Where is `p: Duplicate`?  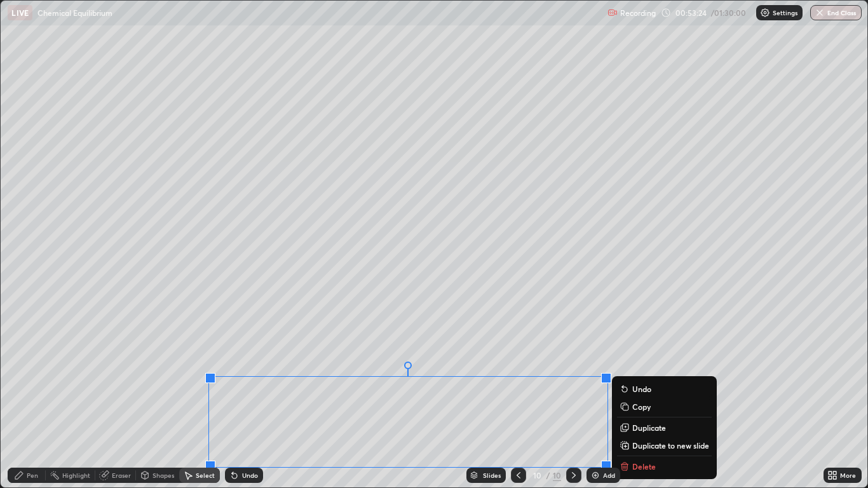 p: Duplicate is located at coordinates (649, 428).